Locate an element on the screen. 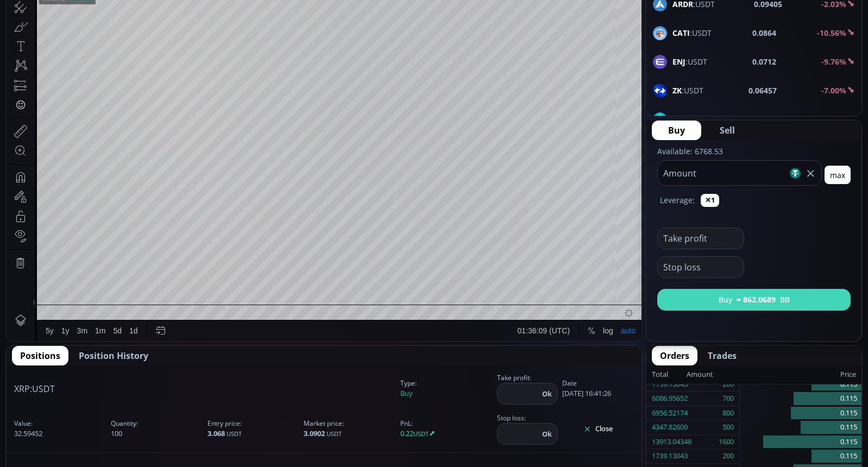 The image size is (868, 467). div: Compare is located at coordinates (163, 10).